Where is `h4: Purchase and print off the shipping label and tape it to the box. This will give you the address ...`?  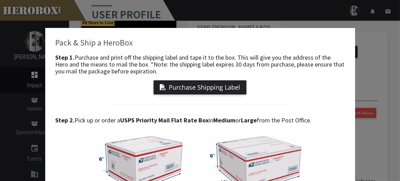
h4: Purchase and print off the shipping label and tape it to the box. This will give you the address ... is located at coordinates (200, 64).